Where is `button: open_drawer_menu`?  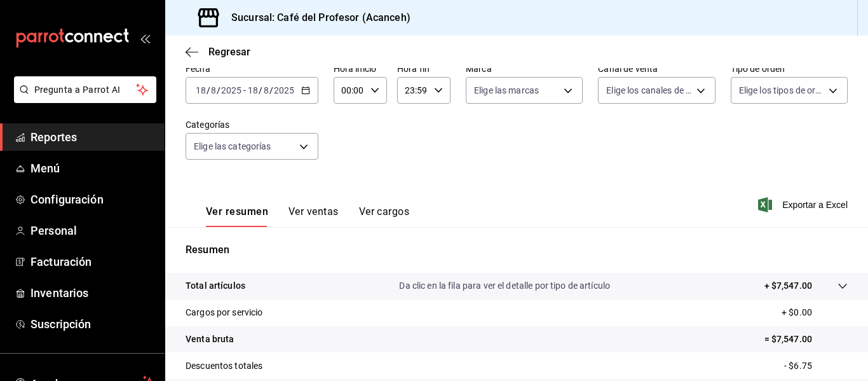
button: open_drawer_menu is located at coordinates (145, 38).